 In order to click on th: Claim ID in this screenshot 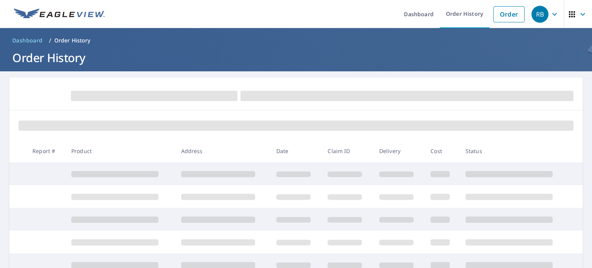, I will do `click(347, 151)`.